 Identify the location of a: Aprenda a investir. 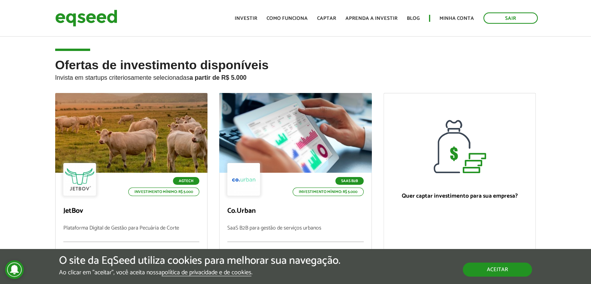
(372, 18).